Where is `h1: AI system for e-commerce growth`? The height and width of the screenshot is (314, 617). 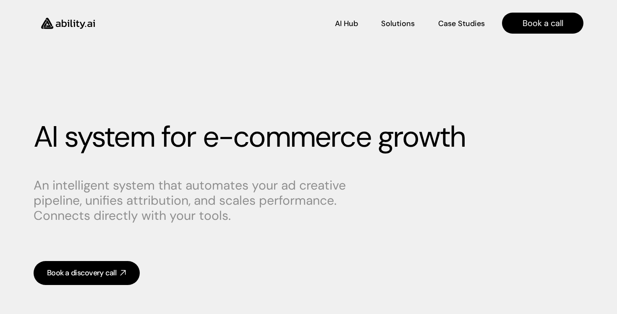 h1: AI system for e-commerce growth is located at coordinates (308, 137).